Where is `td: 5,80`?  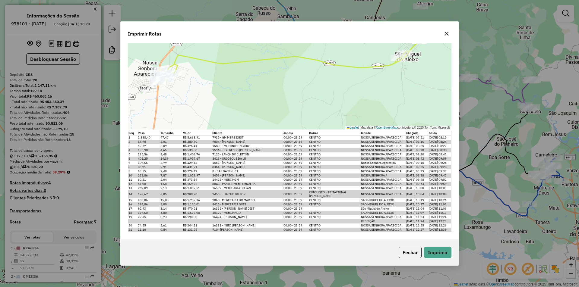 td: 5,80 is located at coordinates (171, 213).